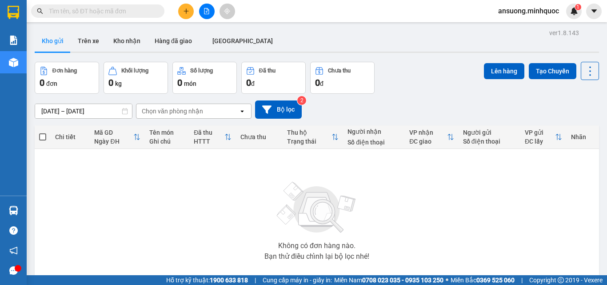  I want to click on button: Tạo Chuyến, so click(553, 71).